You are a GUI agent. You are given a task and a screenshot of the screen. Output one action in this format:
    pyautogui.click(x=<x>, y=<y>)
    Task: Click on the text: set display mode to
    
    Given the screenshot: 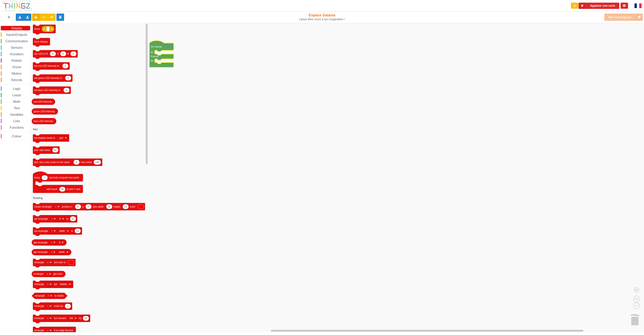 What is the action you would take?
    pyautogui.click(x=45, y=138)
    